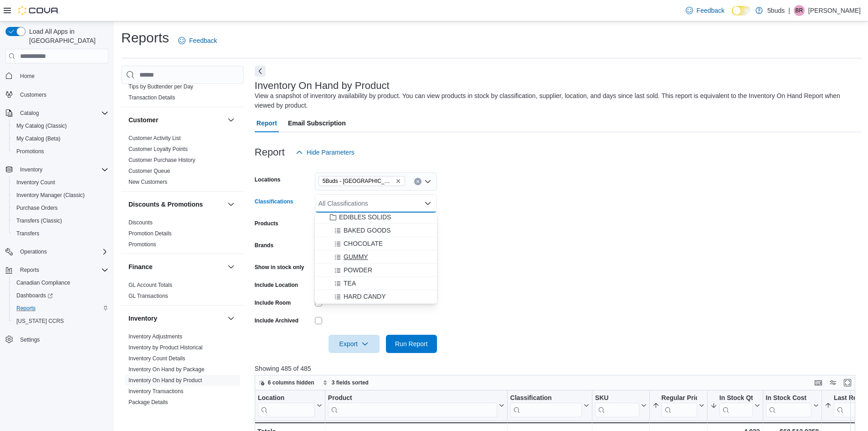 The height and width of the screenshot is (431, 868). I want to click on div: Product, so click(413, 398).